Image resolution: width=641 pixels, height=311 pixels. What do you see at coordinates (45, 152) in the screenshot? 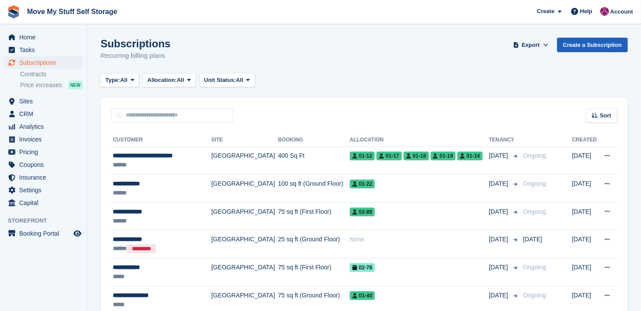
I see `span: Pricing` at bounding box center [45, 152].